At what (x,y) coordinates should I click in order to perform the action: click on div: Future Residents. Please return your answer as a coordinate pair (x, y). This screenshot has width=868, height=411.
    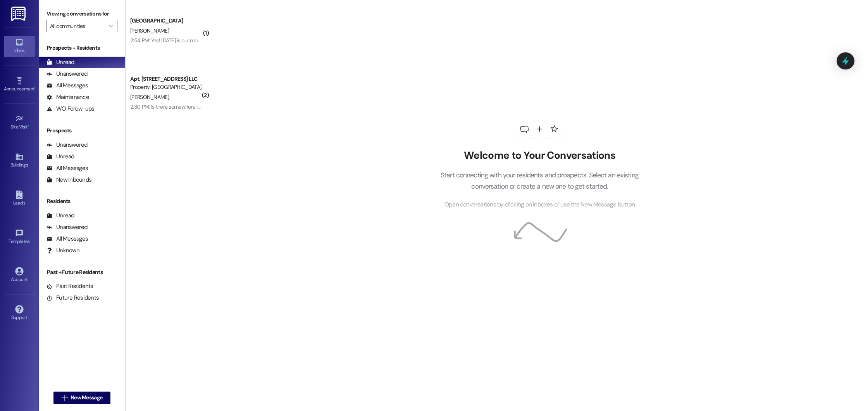
    Looking at the image, I should click on (73, 298).